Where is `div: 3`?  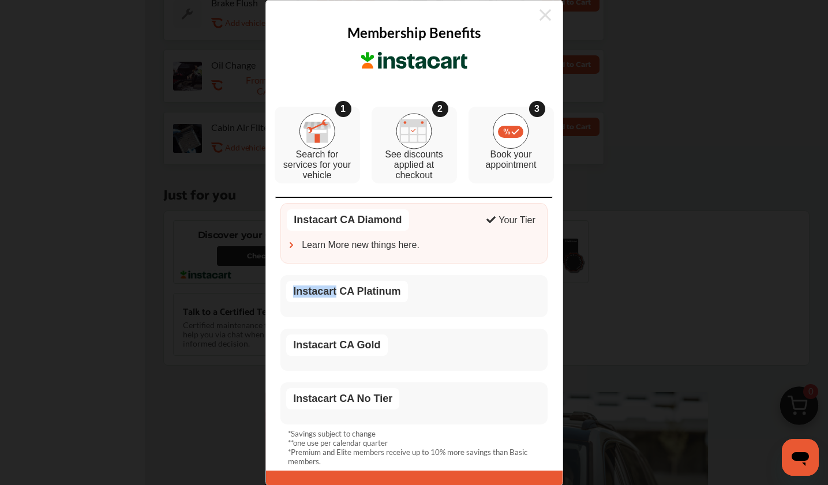 div: 3 is located at coordinates (537, 110).